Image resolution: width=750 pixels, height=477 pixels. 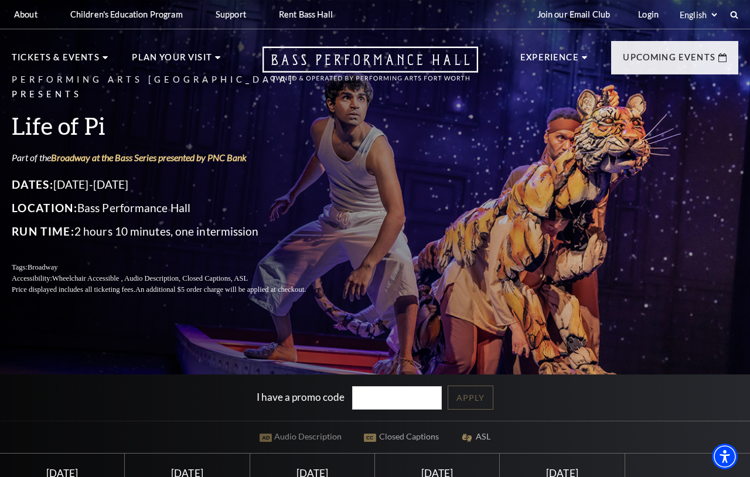 I want to click on span: An additional $5 order charge will be applied at checkout., so click(x=220, y=289).